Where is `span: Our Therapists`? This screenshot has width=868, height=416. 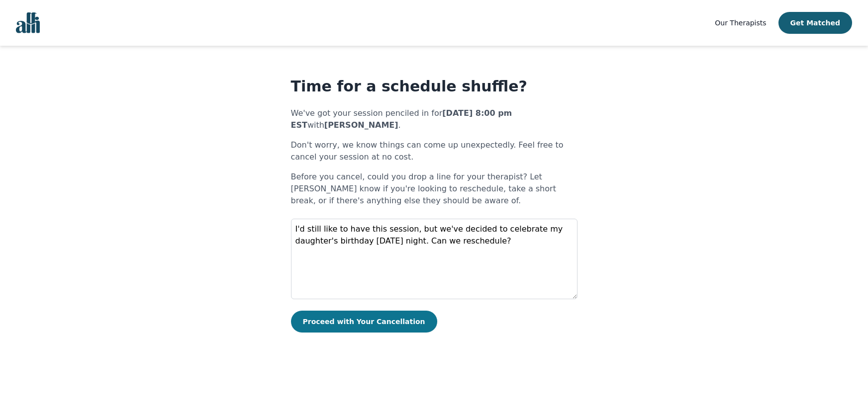
span: Our Therapists is located at coordinates (740, 23).